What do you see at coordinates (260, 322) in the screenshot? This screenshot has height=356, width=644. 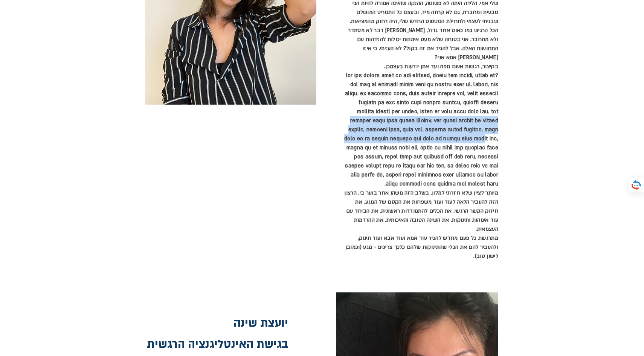 I see `span: יועצת שינה` at bounding box center [260, 322].